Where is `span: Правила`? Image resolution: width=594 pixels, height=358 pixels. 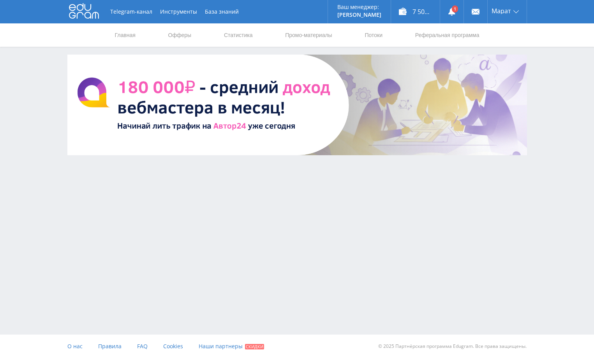
span: Правила is located at coordinates (110, 346).